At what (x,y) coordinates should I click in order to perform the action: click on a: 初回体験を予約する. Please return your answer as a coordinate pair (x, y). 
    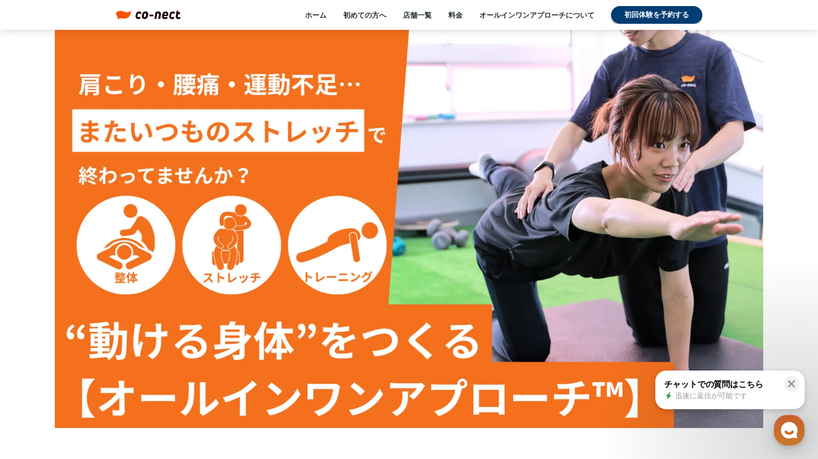
    Looking at the image, I should click on (656, 15).